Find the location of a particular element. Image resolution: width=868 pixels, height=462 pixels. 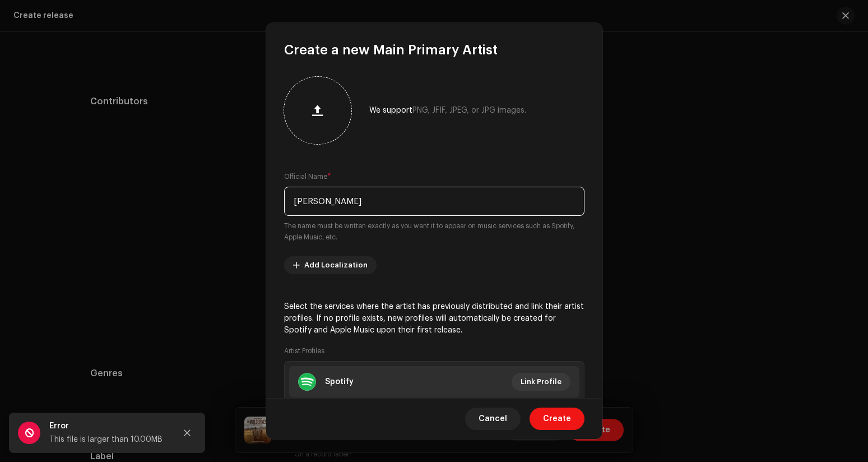

small: Artist Profiles is located at coordinates (304, 351).